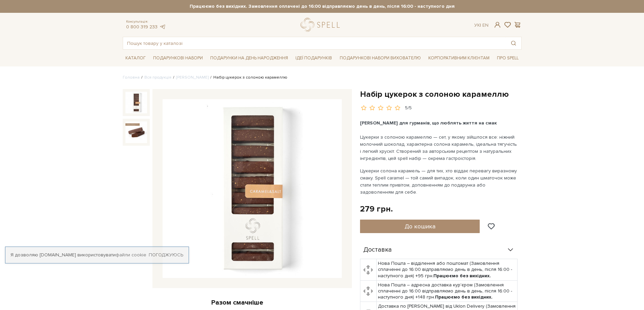 The height and width of the screenshot is (310, 644). I want to click on a: Погоджуюсь, so click(166, 255).